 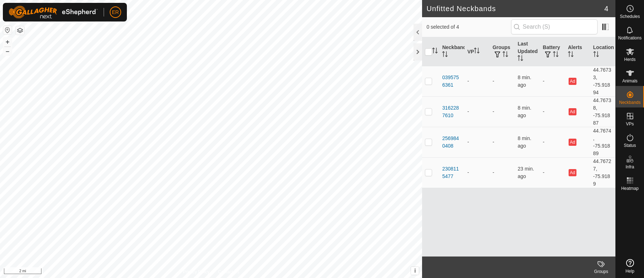 What do you see at coordinates (603, 111) in the screenshot?
I see `td: 44.76738, -75.91887` at bounding box center [603, 111].